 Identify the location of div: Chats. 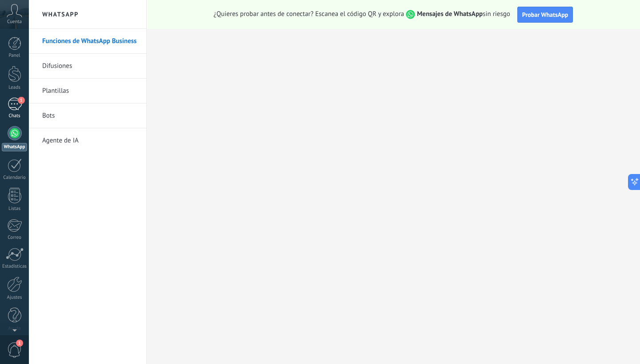
(14, 116).